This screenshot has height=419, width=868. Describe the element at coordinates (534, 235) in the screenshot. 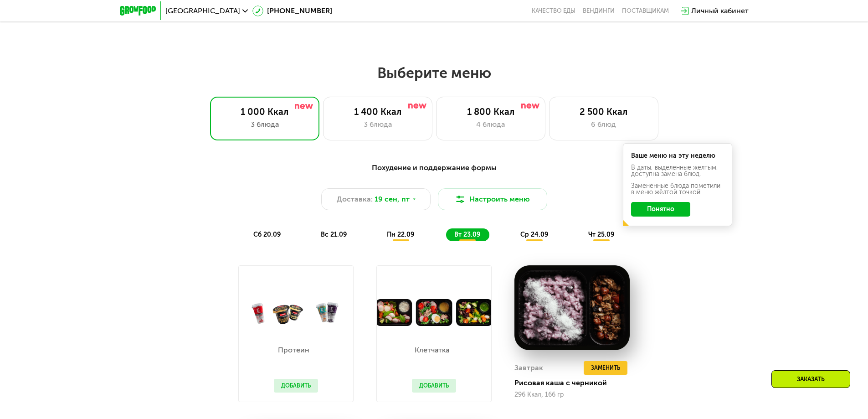

I see `span: ср 24.09` at that location.